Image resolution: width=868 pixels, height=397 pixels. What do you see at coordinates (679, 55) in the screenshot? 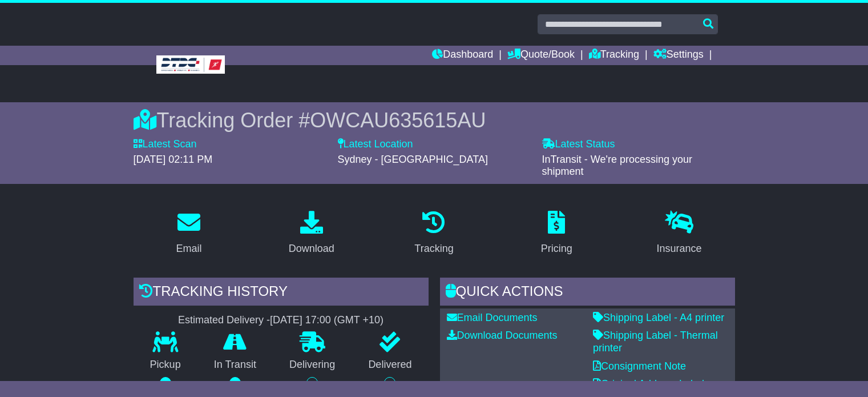
I see `a: Settings` at bounding box center [679, 55].